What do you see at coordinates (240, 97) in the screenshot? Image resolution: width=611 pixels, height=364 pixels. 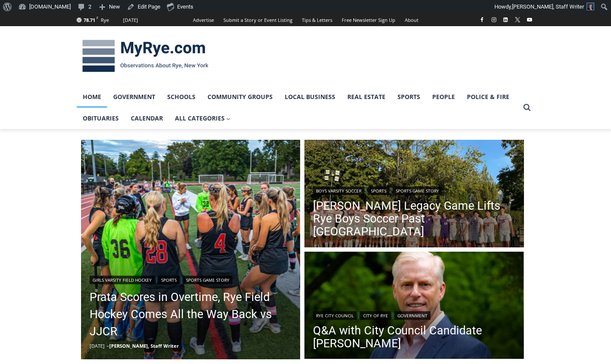 I see `a: Community Groups` at bounding box center [240, 97].